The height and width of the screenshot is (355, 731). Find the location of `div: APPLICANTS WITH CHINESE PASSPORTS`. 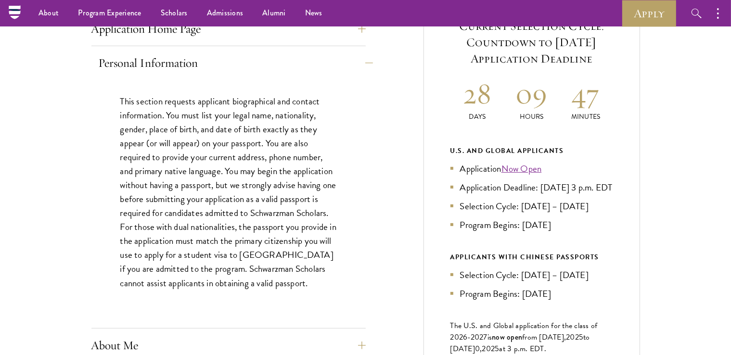

div: APPLICANTS WITH CHINESE PASSPORTS is located at coordinates (532, 257).